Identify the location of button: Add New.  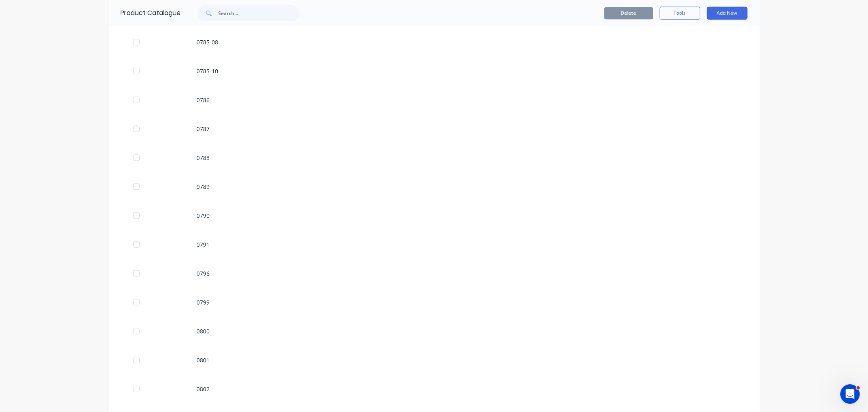
(727, 13).